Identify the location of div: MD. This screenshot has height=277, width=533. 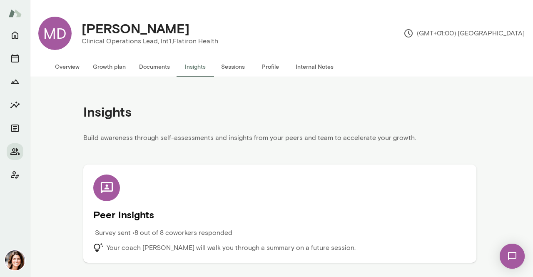
(55, 33).